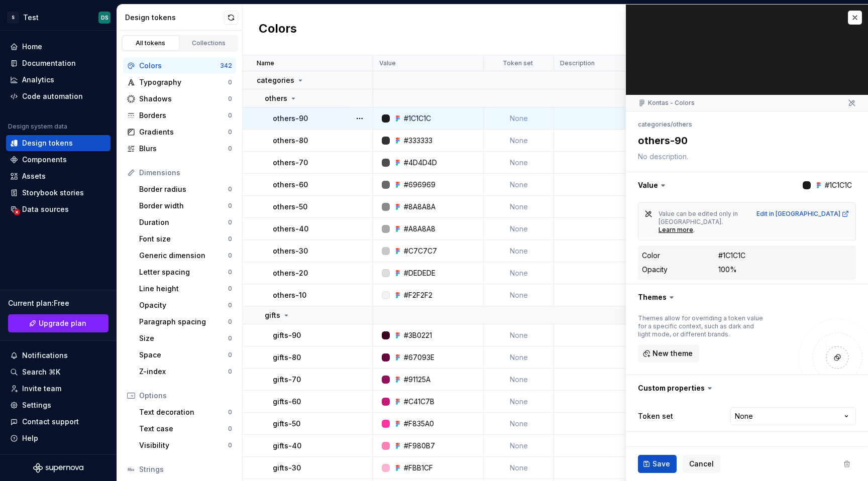 Image resolution: width=868 pixels, height=481 pixels. I want to click on div: Duration, so click(183, 223).